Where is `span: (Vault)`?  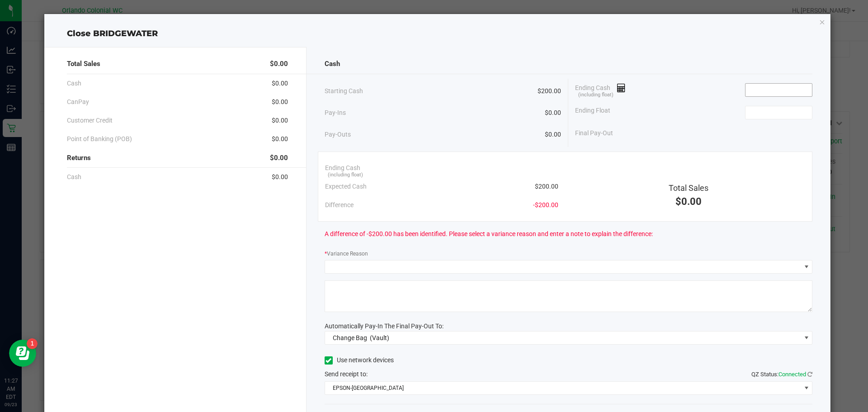 span: (Vault) is located at coordinates (380, 338).